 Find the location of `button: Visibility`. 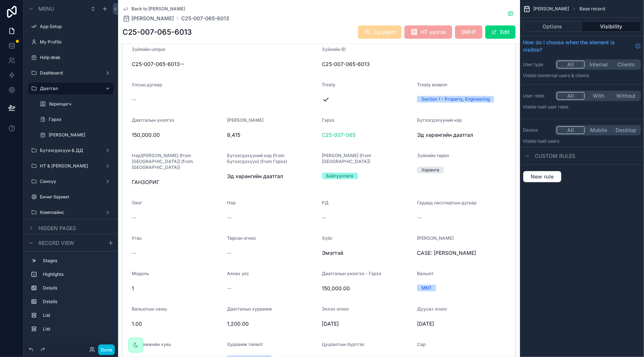

button: Visibility is located at coordinates (612, 26).